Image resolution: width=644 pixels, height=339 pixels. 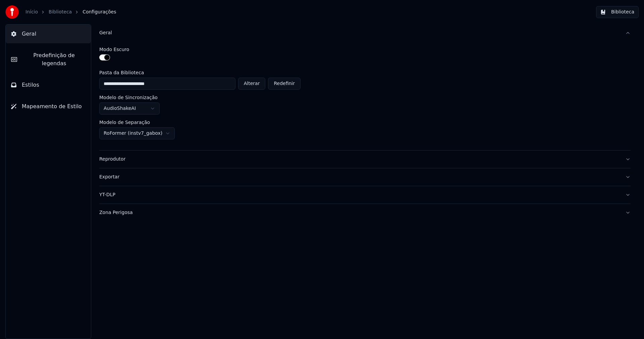 What do you see at coordinates (99, 12) in the screenshot?
I see `span: Configurações` at bounding box center [99, 12].